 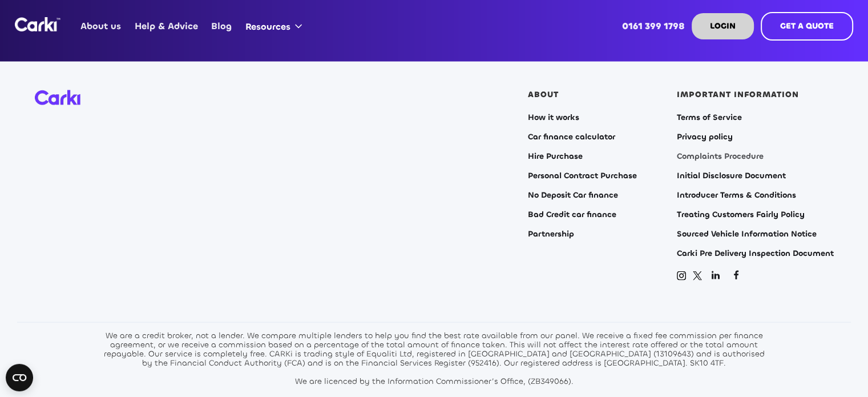 What do you see at coordinates (166, 26) in the screenshot?
I see `a: Help & Advice` at bounding box center [166, 26].